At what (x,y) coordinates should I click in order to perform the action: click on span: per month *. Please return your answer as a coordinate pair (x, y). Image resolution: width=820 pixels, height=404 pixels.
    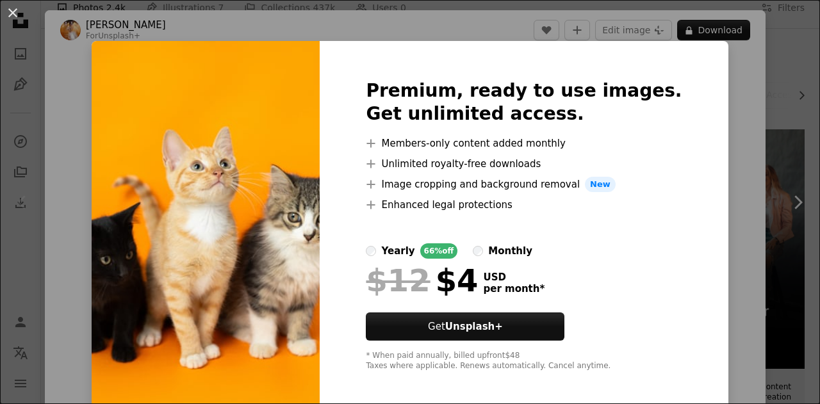
    Looking at the image, I should click on (514, 289).